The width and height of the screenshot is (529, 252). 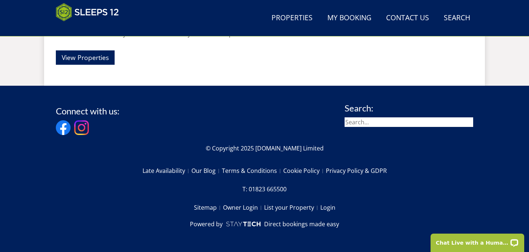 What do you see at coordinates (292, 18) in the screenshot?
I see `a: Properties` at bounding box center [292, 18].